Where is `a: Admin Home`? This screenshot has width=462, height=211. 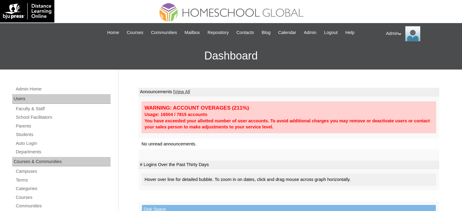 a: Admin Home is located at coordinates (63, 89).